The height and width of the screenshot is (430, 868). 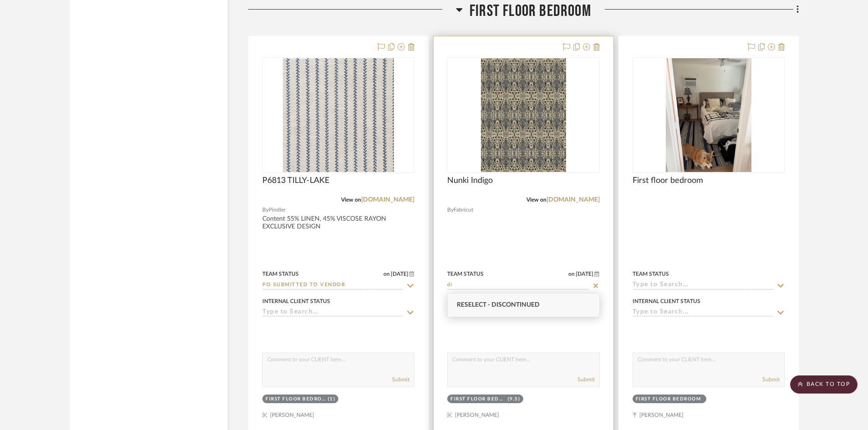 I want to click on div: 0, so click(x=523, y=115).